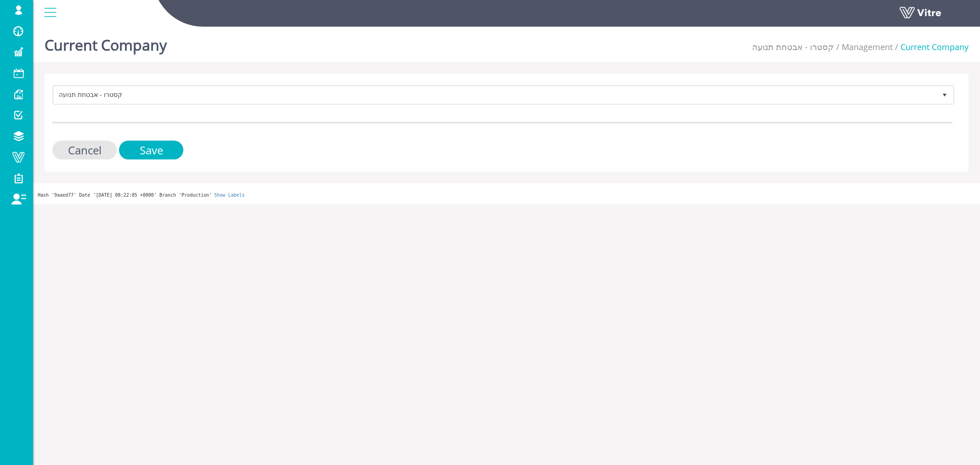  I want to click on h1: Current Company, so click(105, 42).